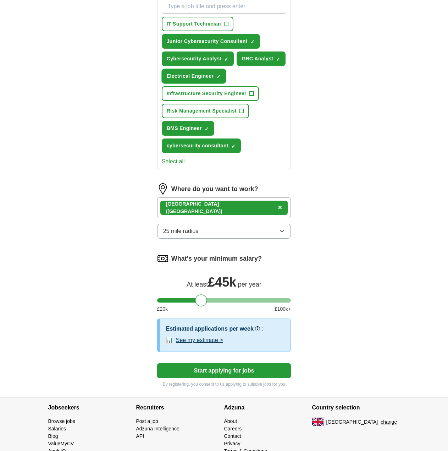  What do you see at coordinates (207, 41) in the screenshot?
I see `span: Junior Cybersecurity Consultant` at bounding box center [207, 41].